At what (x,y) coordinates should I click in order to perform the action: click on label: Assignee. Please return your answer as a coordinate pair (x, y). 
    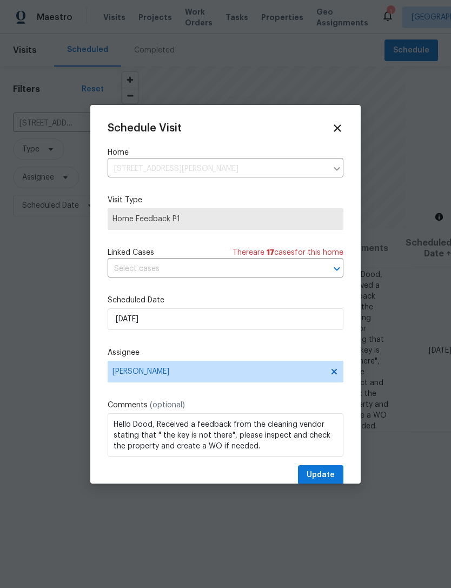
    Looking at the image, I should click on (226, 353).